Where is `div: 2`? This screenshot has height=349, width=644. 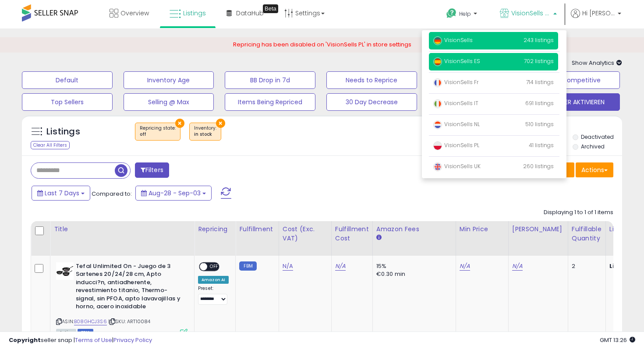
div: 2 is located at coordinates (585, 266).